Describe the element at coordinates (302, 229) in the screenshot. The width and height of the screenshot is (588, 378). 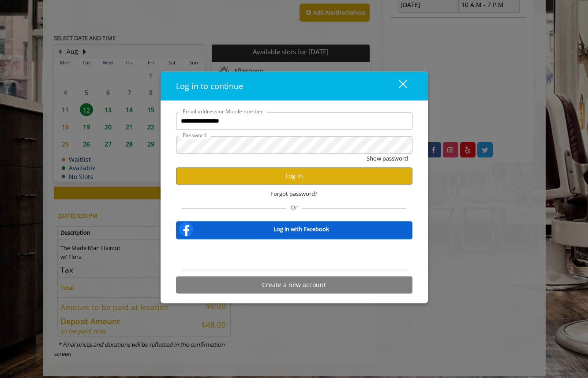
I see `b: Log in with Facebook` at that location.